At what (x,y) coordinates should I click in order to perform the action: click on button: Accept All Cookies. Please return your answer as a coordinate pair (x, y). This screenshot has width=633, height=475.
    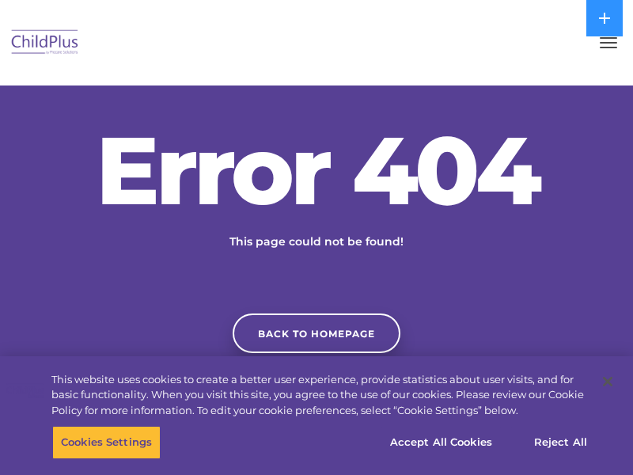
    Looking at the image, I should click on (441, 442).